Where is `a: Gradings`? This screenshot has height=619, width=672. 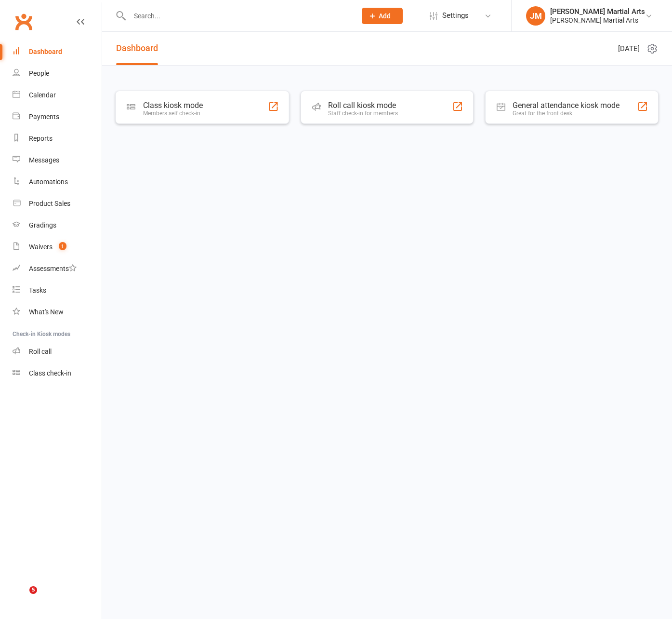 a: Gradings is located at coordinates (57, 225).